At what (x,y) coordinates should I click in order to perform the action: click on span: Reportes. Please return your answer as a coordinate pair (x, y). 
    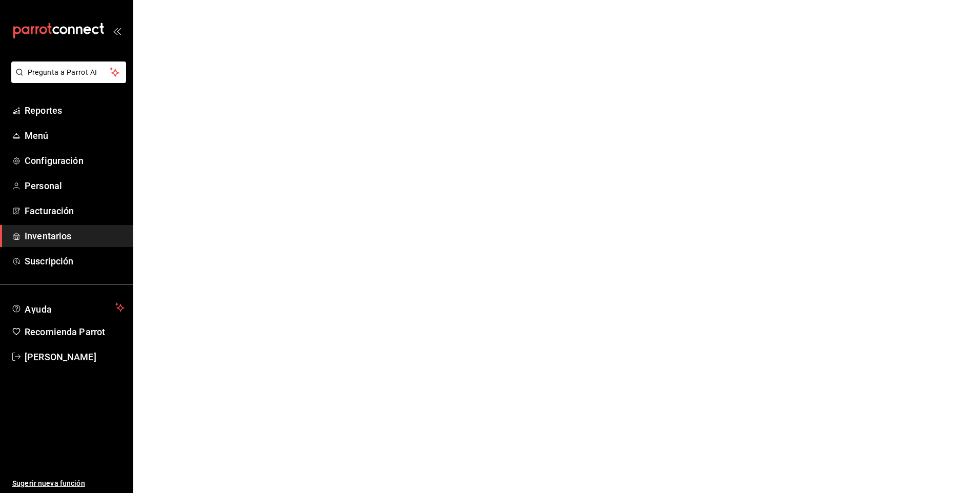
    Looking at the image, I should click on (74, 110).